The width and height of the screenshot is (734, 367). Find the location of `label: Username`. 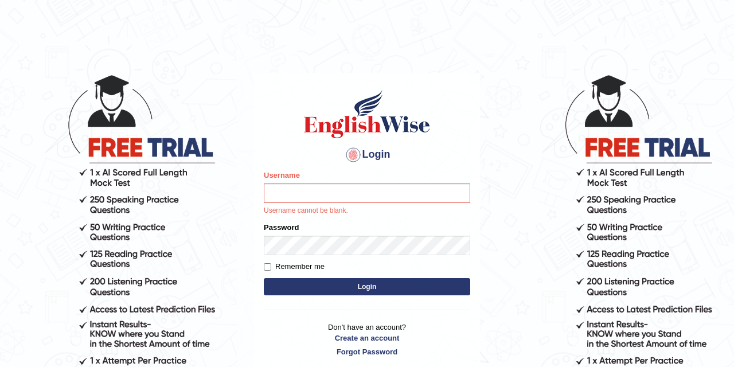

label: Username is located at coordinates (282, 175).